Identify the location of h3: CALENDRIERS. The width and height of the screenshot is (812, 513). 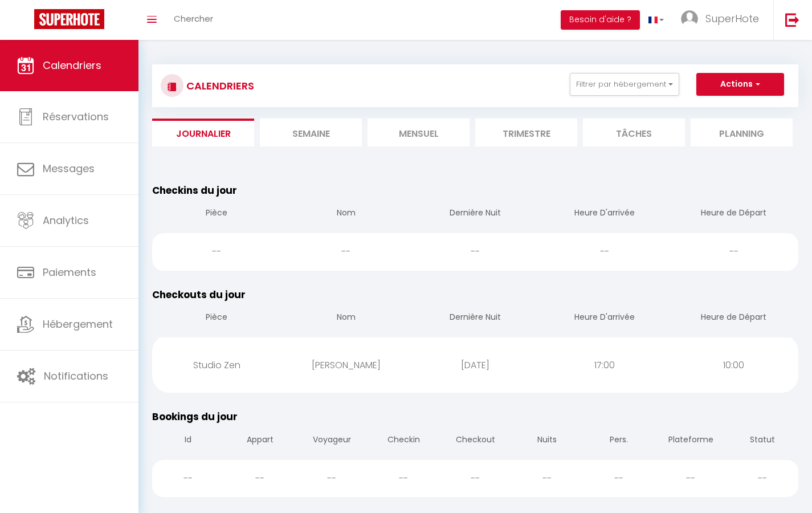
(219, 85).